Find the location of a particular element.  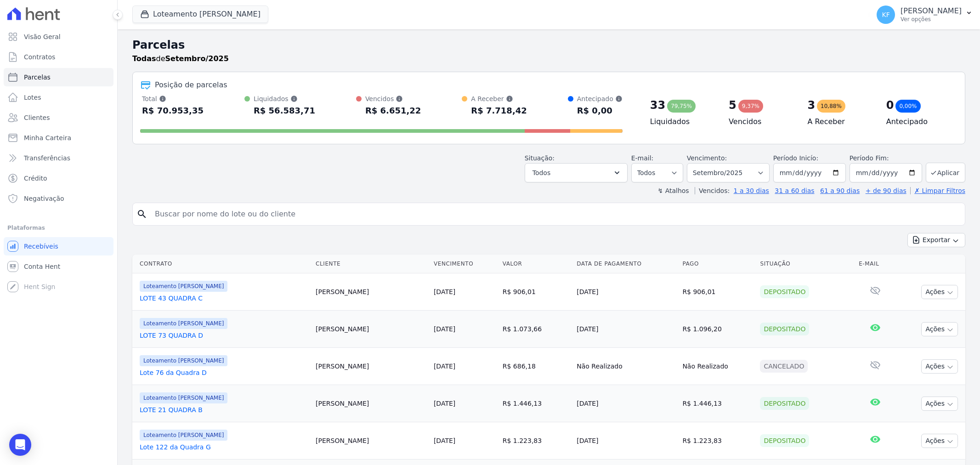

span: Recebíveis is located at coordinates (41, 246).